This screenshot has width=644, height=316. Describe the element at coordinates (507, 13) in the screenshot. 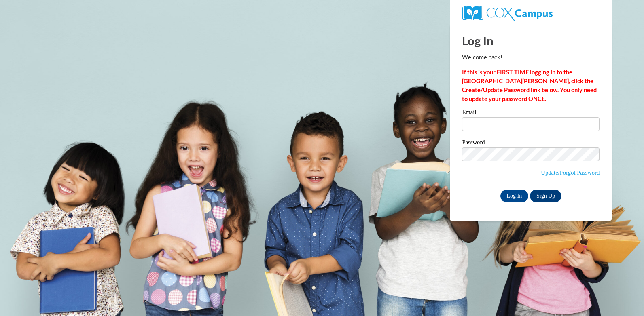

I see `img: COX Campus` at that location.